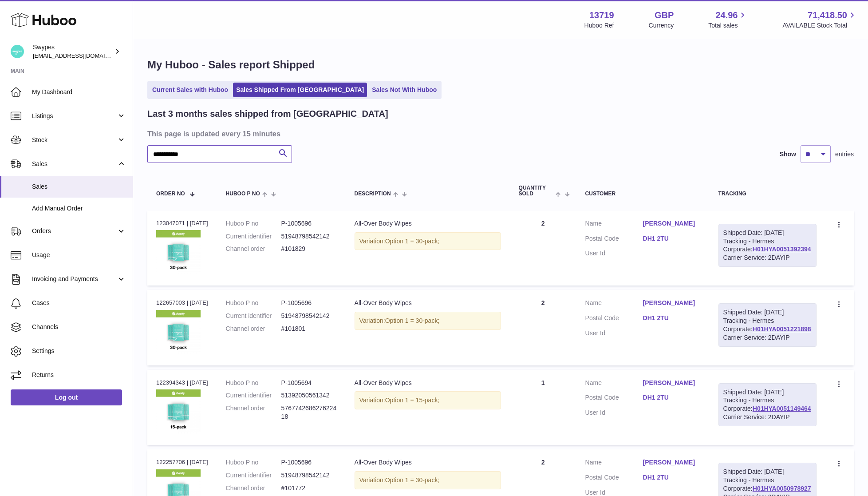 The image size is (868, 496). Describe the element at coordinates (728, 19) in the screenshot. I see `a: 24.96 Total sales` at that location.